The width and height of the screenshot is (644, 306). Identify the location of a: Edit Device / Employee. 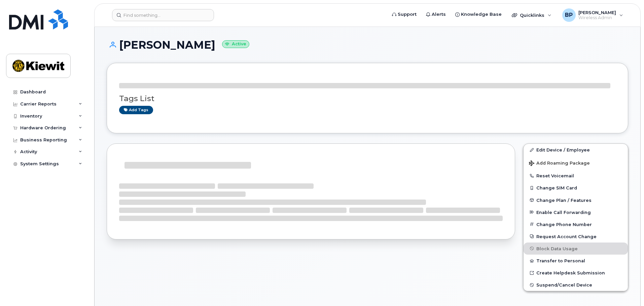
(575, 150).